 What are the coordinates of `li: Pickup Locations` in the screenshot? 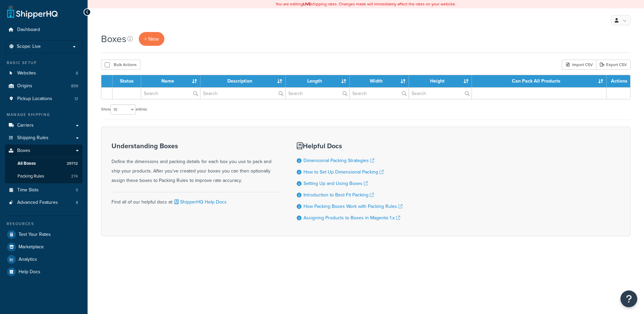 It's located at (44, 99).